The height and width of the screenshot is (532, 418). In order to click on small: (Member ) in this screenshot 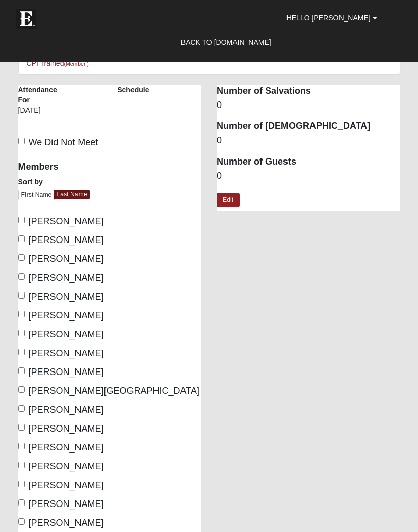, I will do `click(76, 64)`.